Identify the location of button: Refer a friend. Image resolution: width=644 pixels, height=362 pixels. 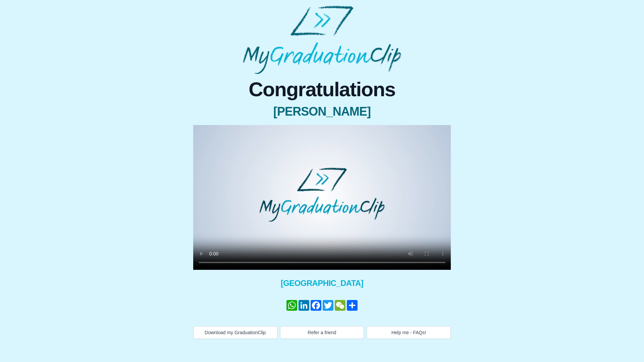
(322, 333).